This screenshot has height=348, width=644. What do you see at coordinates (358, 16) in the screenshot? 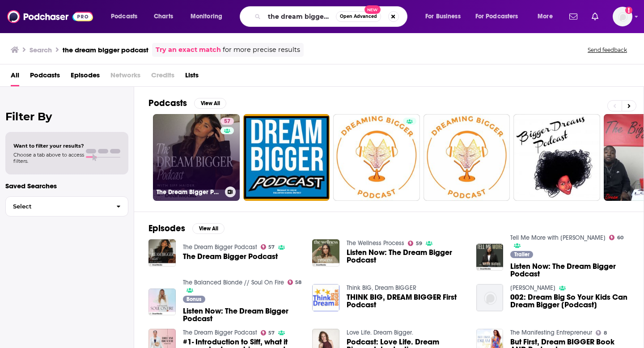
I see `button: Open AdvancedNew` at bounding box center [358, 16].